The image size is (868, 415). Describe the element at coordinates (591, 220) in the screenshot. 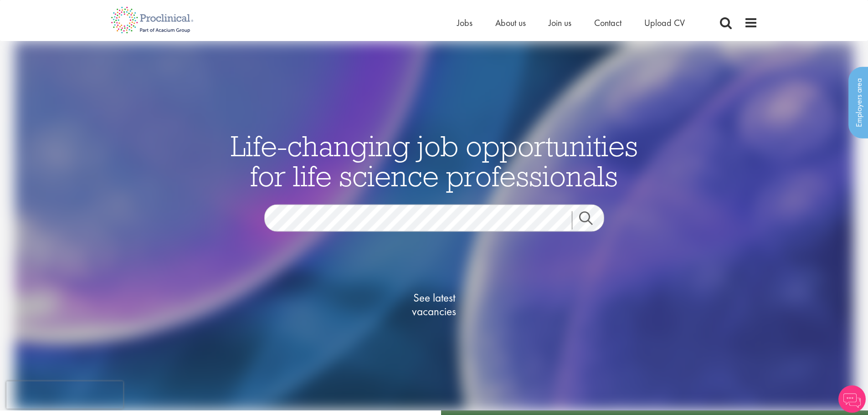

I see `a: Job search submit button` at that location.